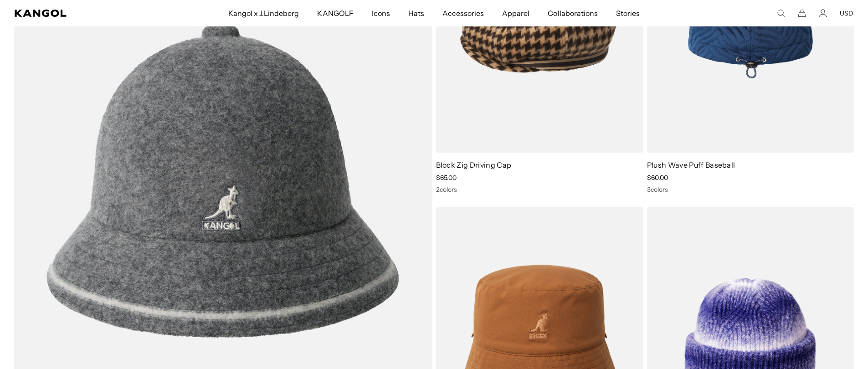 The height and width of the screenshot is (369, 868). I want to click on div: 3 colors, so click(751, 190).